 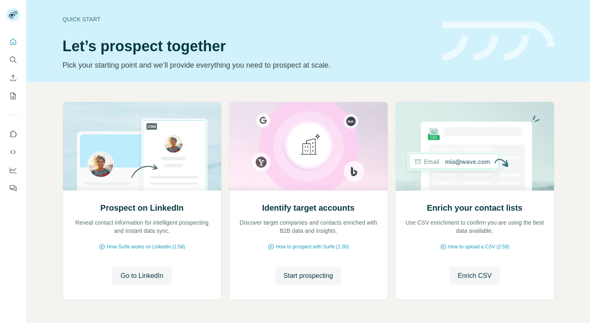 What do you see at coordinates (13, 42) in the screenshot?
I see `button: Quick start` at bounding box center [13, 42].